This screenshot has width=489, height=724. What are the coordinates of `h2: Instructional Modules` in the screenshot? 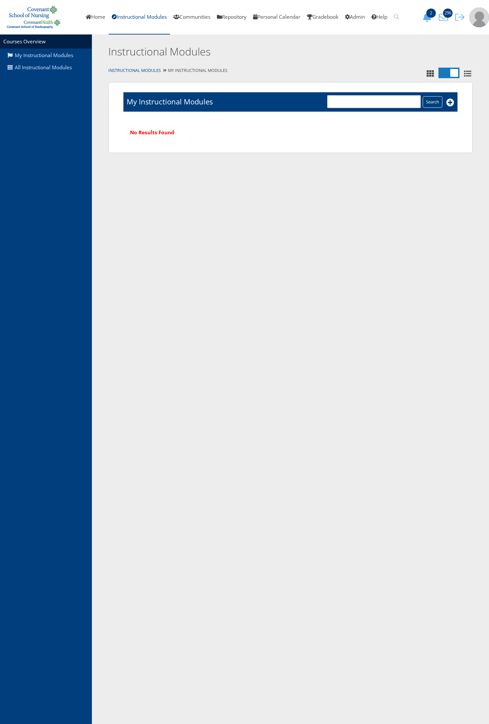 It's located at (251, 52).